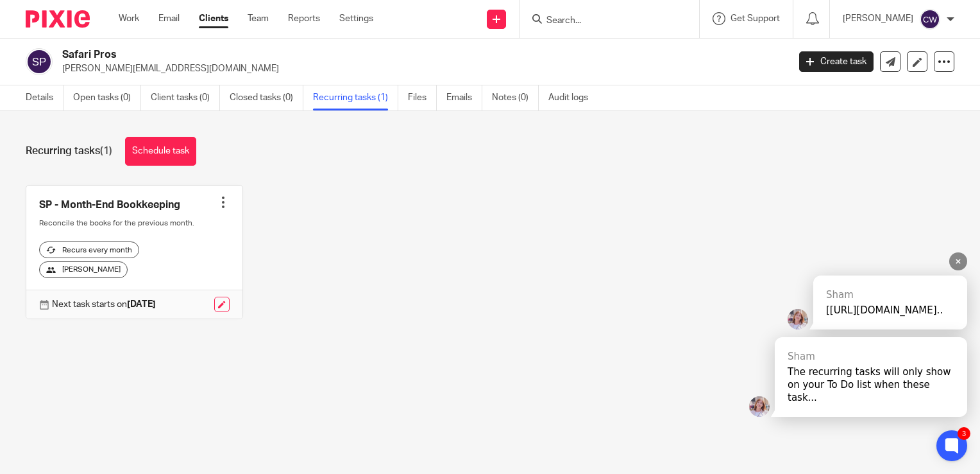 The image size is (980, 474). Describe the element at coordinates (356, 98) in the screenshot. I see `a: Recurring tasks (1)` at that location.